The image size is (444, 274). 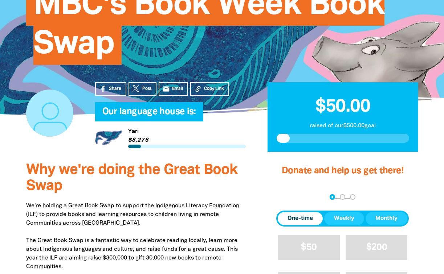 What do you see at coordinates (342, 126) in the screenshot?
I see `p: raised of our $500.00 goal` at bounding box center [342, 126].